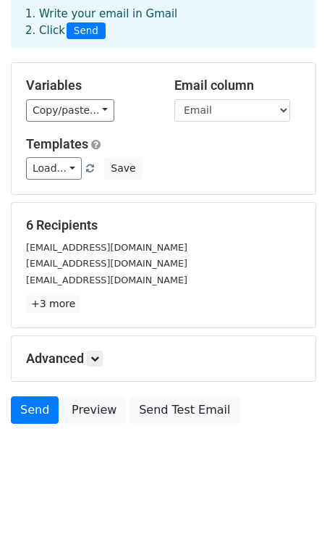 The width and height of the screenshot is (327, 547). I want to click on a: Preview, so click(94, 410).